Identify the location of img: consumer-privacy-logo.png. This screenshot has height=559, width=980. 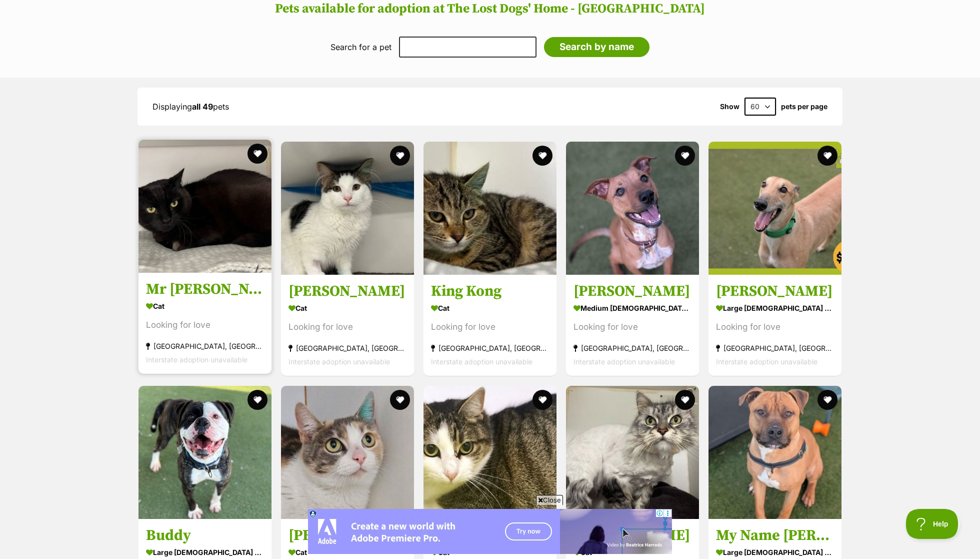
(5, 5).